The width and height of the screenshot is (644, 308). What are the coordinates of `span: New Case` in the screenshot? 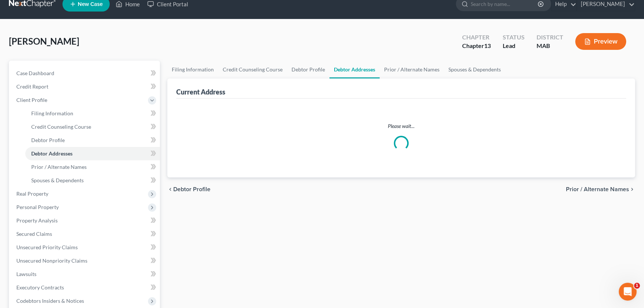 It's located at (90, 4).